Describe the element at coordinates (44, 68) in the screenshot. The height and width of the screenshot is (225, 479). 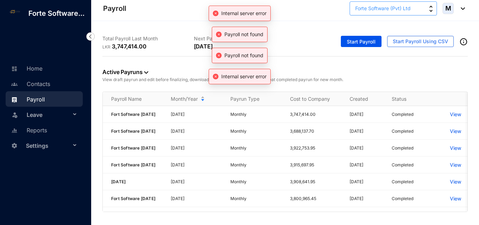
I see `li: Home` at that location.